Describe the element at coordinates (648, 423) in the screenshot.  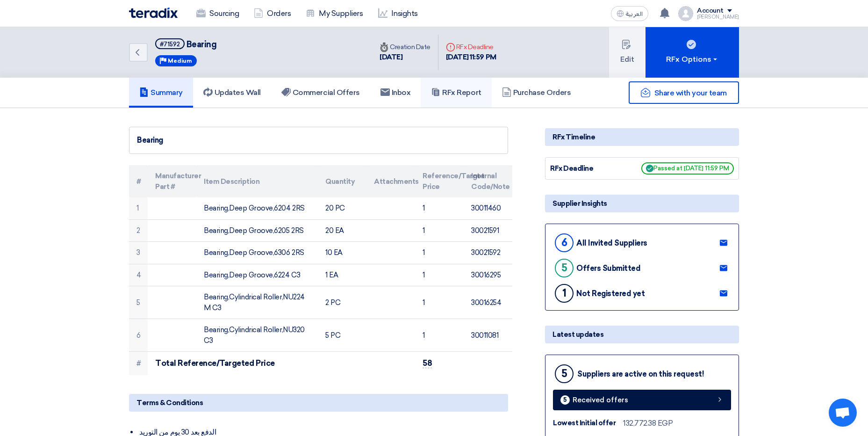
I see `div: 132,772.38 EGP` at that location.